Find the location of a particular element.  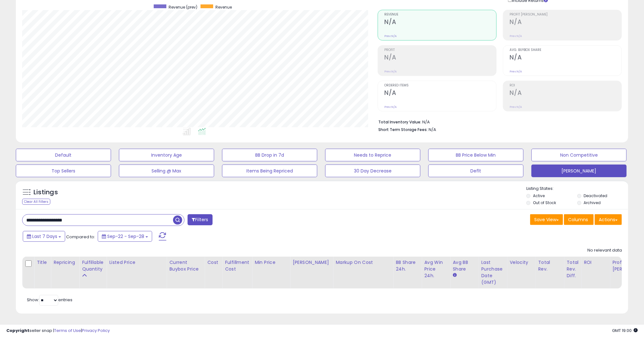

p: Listing States: is located at coordinates (577, 188).